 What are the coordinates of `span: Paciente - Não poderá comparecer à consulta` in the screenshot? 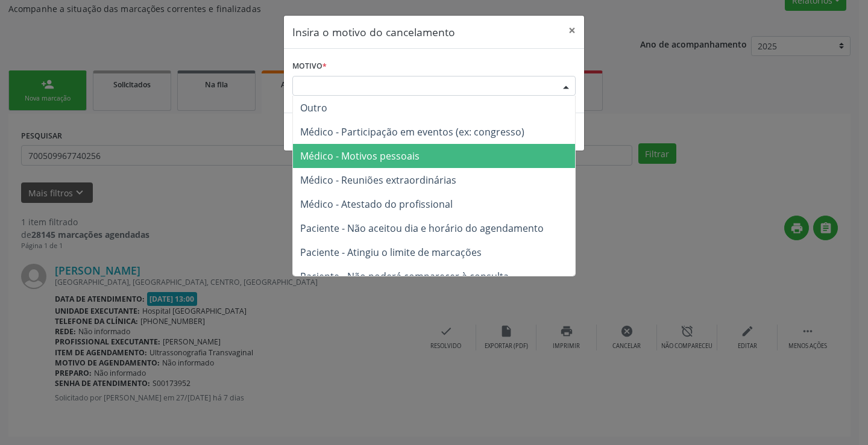 It's located at (405, 277).